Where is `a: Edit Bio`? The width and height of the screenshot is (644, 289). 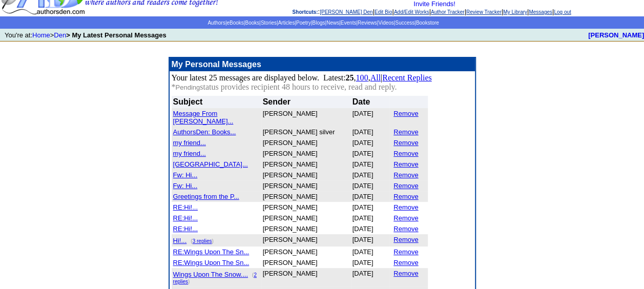 a: Edit Bio is located at coordinates (383, 12).